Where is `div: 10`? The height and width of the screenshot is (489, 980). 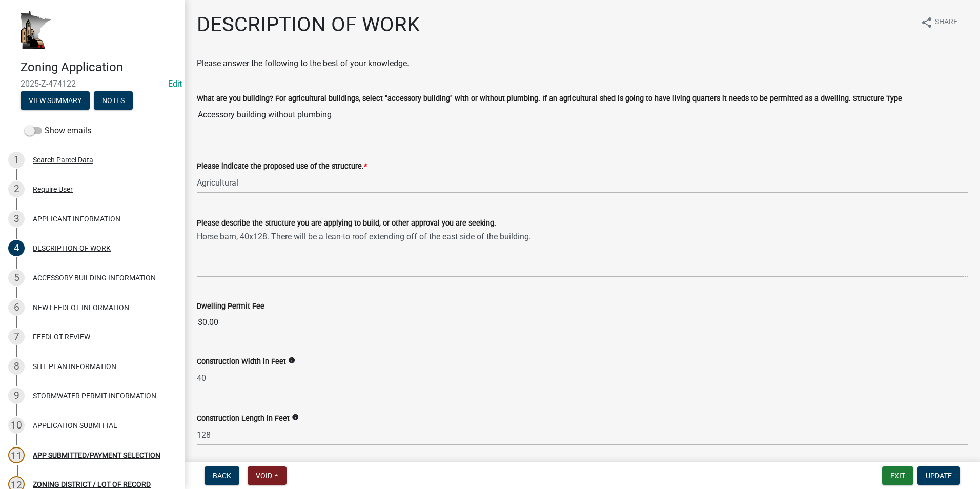 div: 10 is located at coordinates (17, 425).